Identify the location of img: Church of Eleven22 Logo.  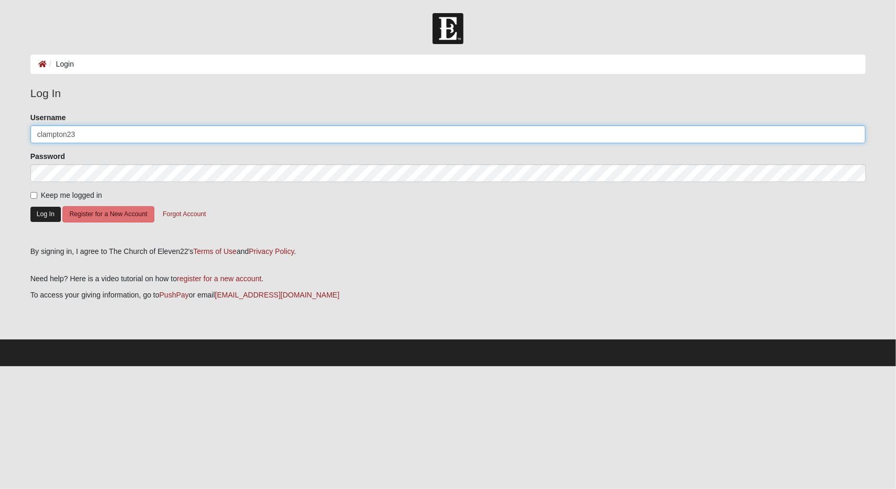
(448, 28).